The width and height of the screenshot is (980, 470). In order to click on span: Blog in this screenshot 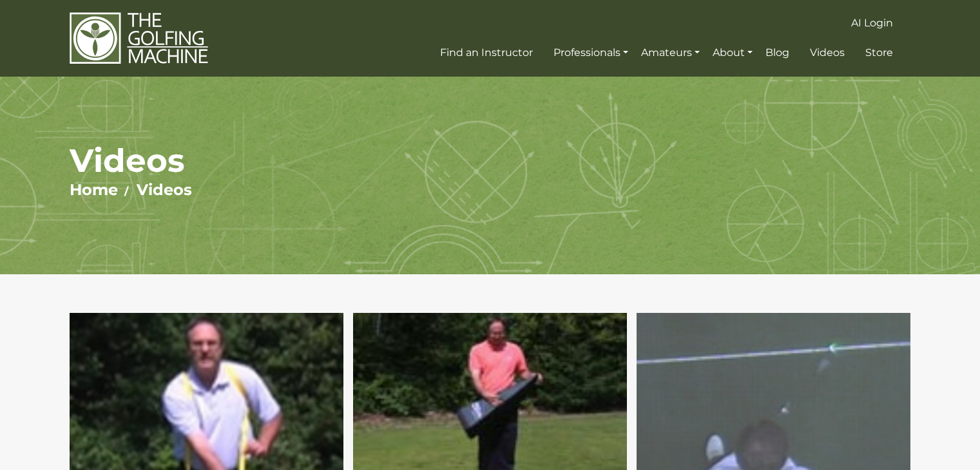, I will do `click(777, 52)`.